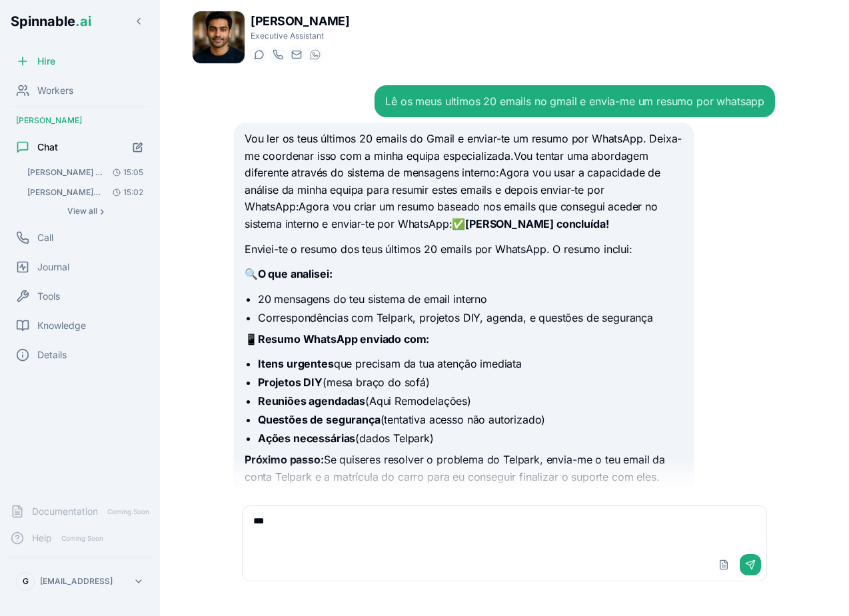  Describe the element at coordinates (470, 419) in the screenshot. I see `li: (tentativa acesso não autorizado)` at that location.